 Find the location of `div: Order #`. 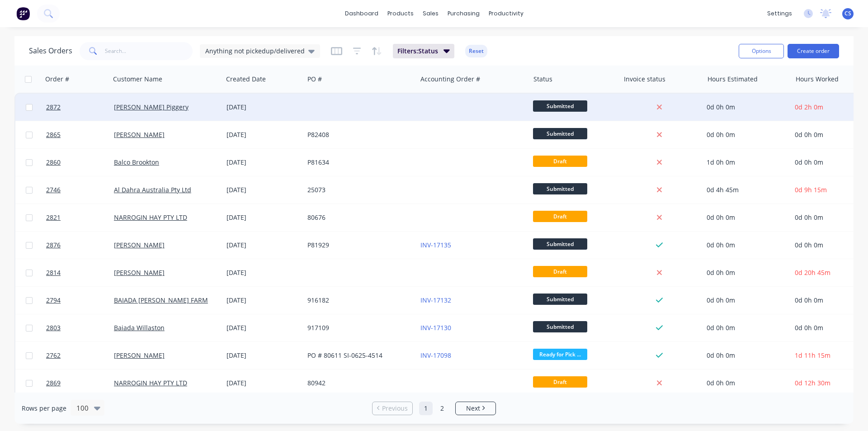

div: Order # is located at coordinates (57, 79).